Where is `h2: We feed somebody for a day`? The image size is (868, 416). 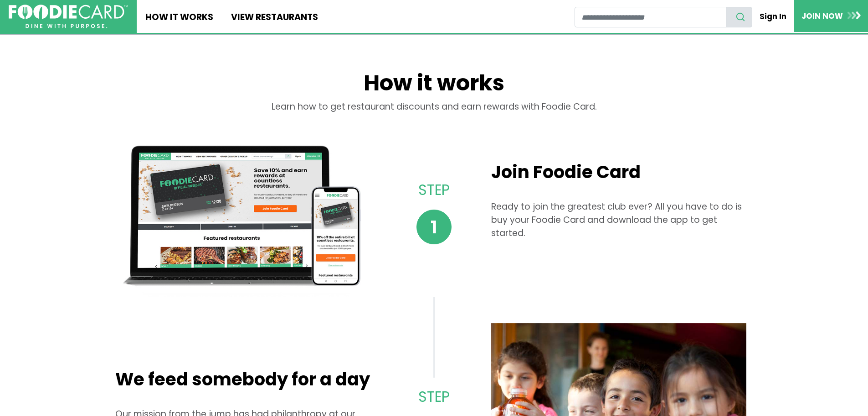
h2: We feed somebody for a day is located at coordinates (243, 379).